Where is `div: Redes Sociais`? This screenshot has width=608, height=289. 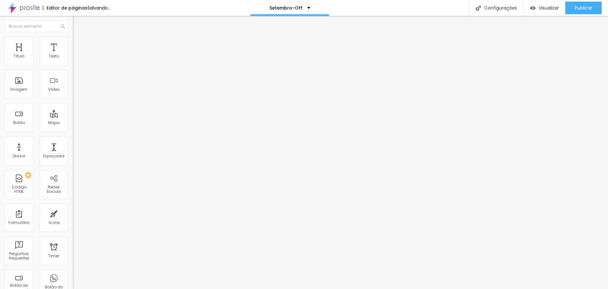
div: Redes Sociais is located at coordinates (54, 189).